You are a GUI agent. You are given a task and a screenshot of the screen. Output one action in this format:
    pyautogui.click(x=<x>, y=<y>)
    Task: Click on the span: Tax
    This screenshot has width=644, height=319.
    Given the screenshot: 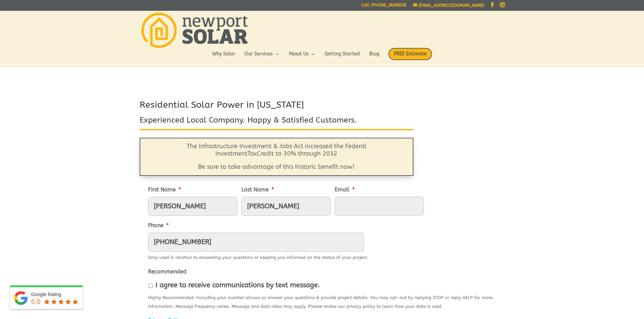 What is the action you would take?
    pyautogui.click(x=252, y=154)
    